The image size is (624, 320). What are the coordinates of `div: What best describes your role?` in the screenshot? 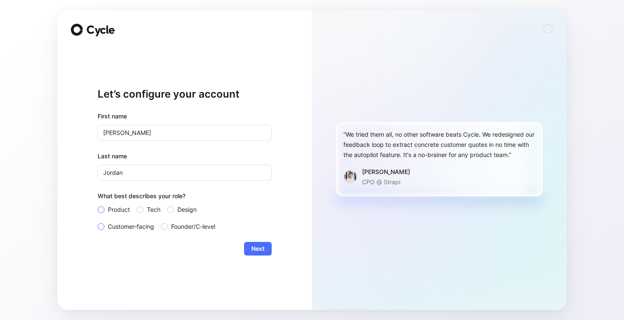 It's located at (185, 198).